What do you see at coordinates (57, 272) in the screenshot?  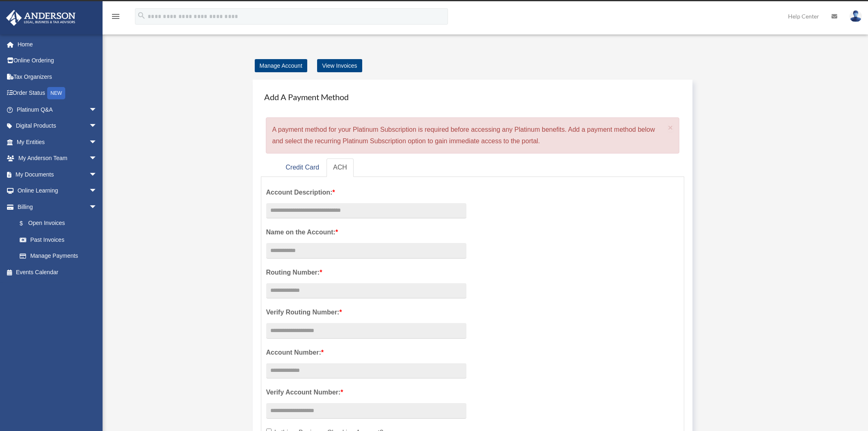 I see `a: Events Calendar` at bounding box center [57, 272].